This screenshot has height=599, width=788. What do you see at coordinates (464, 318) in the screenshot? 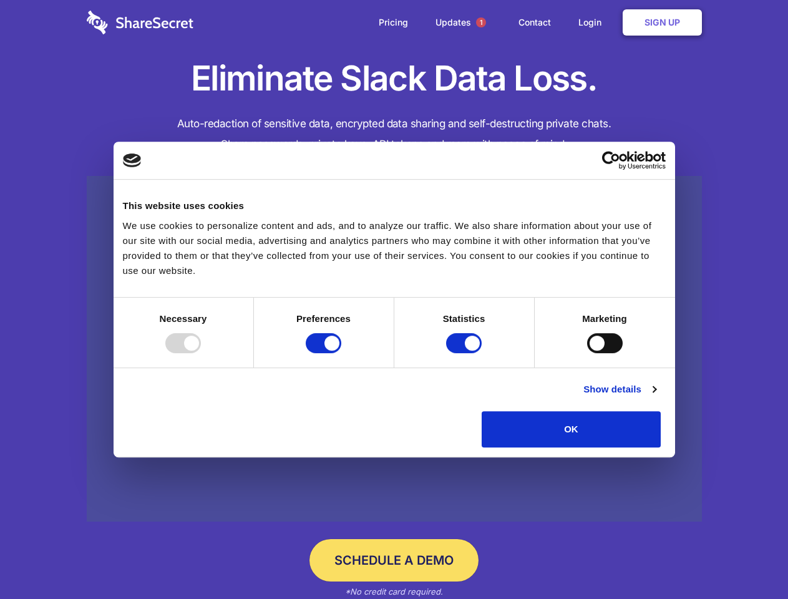
I see `strong: Statistics` at bounding box center [464, 318].